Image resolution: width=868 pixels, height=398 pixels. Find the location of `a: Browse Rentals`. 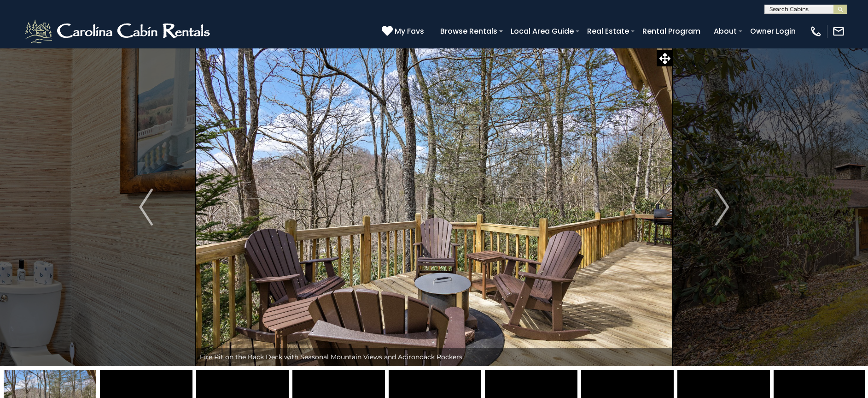

a: Browse Rentals is located at coordinates (469, 31).